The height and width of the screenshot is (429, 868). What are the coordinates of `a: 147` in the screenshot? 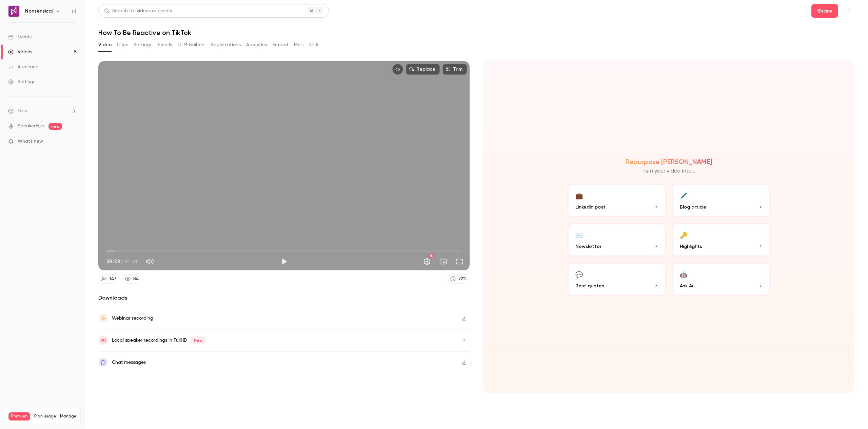 It's located at (109, 279).